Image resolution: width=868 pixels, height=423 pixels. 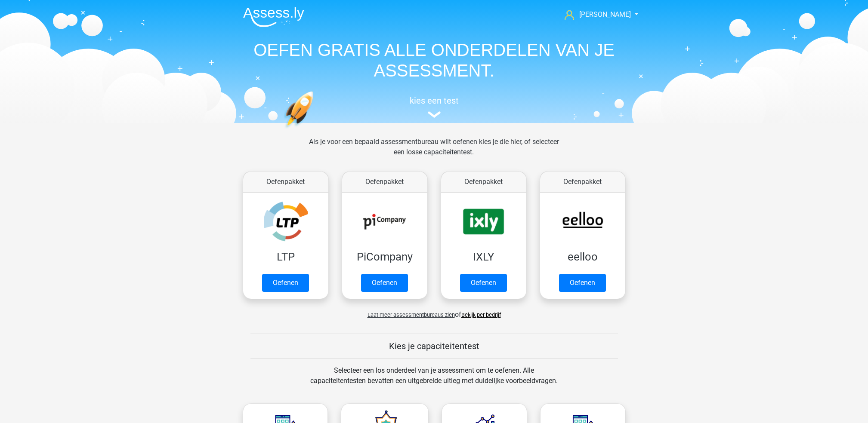 What do you see at coordinates (434, 60) in the screenshot?
I see `h1: OEFEN GRATIS ALLE ONDERDELEN VAN JE ASSESSMENT.` at bounding box center [434, 60].